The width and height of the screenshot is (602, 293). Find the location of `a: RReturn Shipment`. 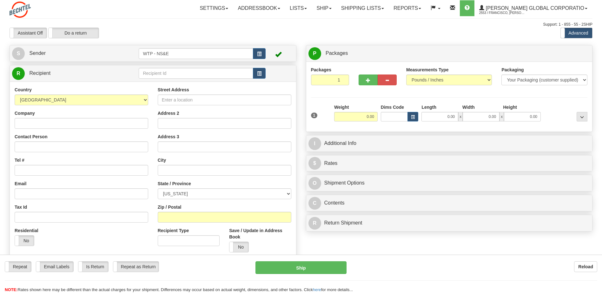

a: RReturn Shipment is located at coordinates (449, 223).